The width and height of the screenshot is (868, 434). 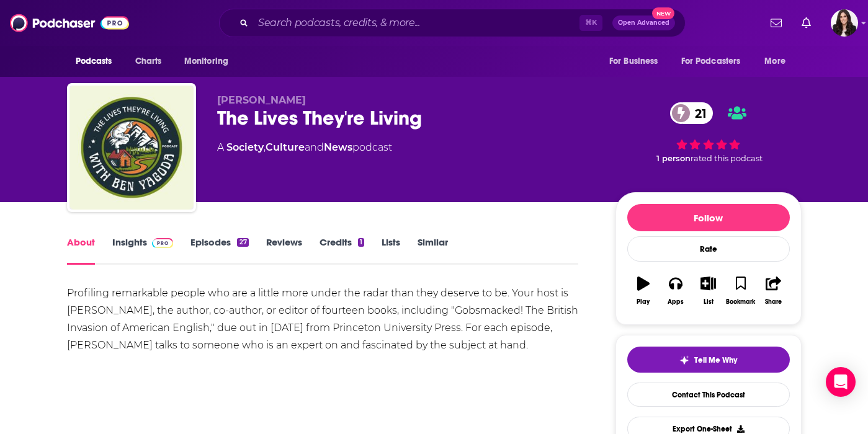 I want to click on a: 21, so click(x=691, y=113).